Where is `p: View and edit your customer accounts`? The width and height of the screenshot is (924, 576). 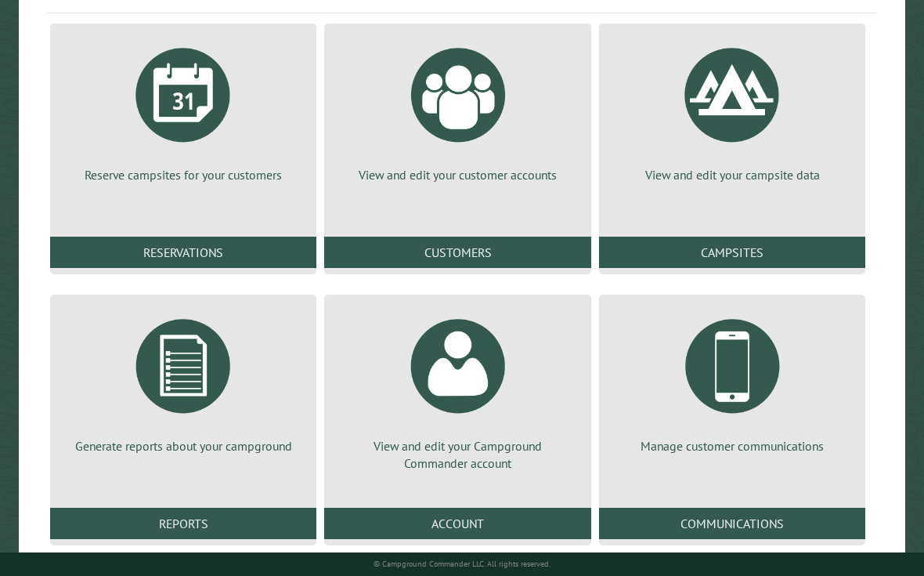 p: View and edit your customer accounts is located at coordinates (457, 175).